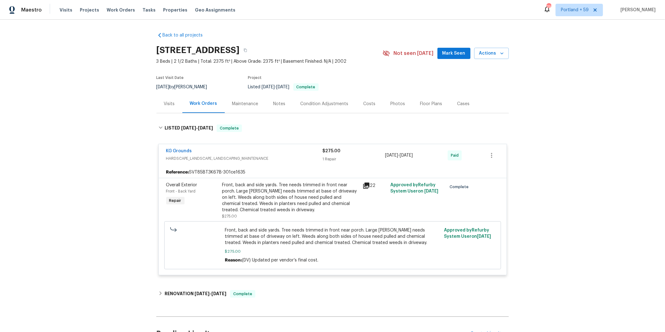 This screenshot has height=332, width=665. What do you see at coordinates (179, 151) in the screenshot?
I see `a: KG Grounds` at bounding box center [179, 151].